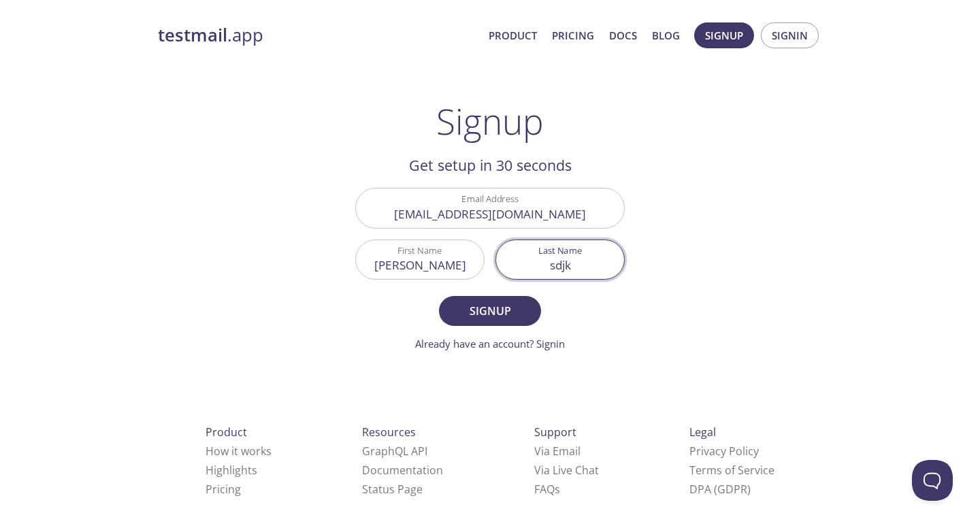 This screenshot has height=528, width=980. Describe the element at coordinates (395, 451) in the screenshot. I see `a: GraphQL API` at that location.